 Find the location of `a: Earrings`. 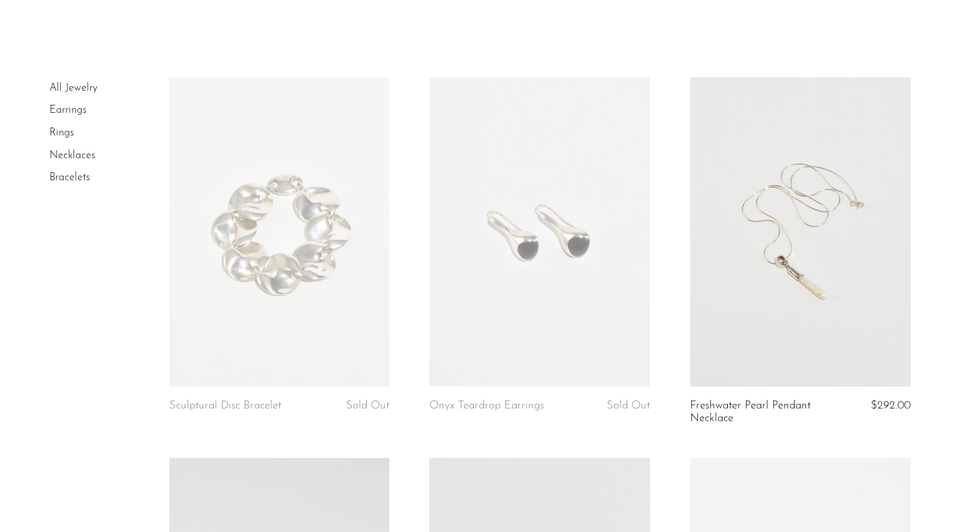

a: Earrings is located at coordinates (68, 110).